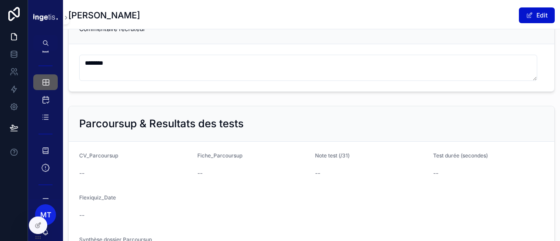 This screenshot has width=560, height=241. What do you see at coordinates (98, 155) in the screenshot?
I see `span: CV_Parcoursup` at bounding box center [98, 155].